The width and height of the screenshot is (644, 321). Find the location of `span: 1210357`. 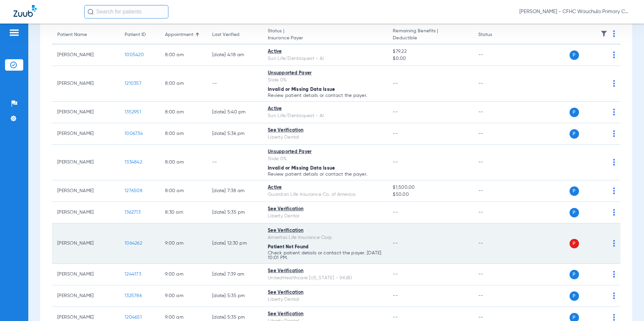

span: 1210357 is located at coordinates (133, 83).